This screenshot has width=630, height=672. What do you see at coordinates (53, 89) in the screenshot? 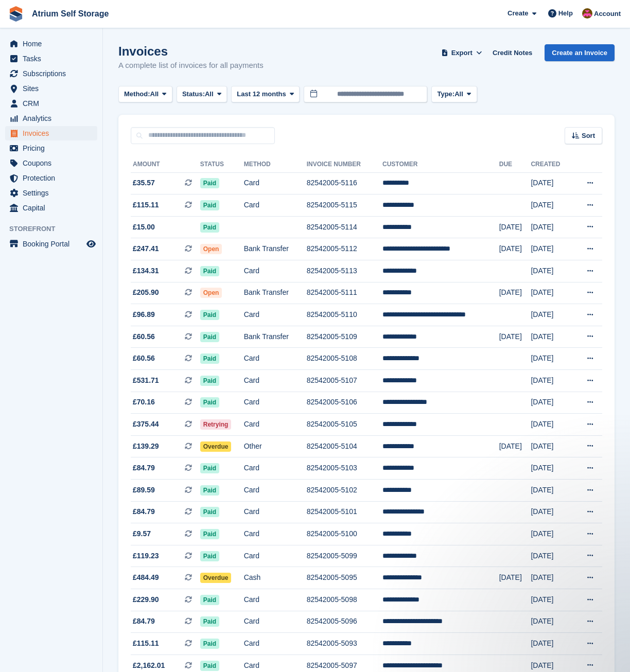
I see `span: Sites` at bounding box center [53, 89].